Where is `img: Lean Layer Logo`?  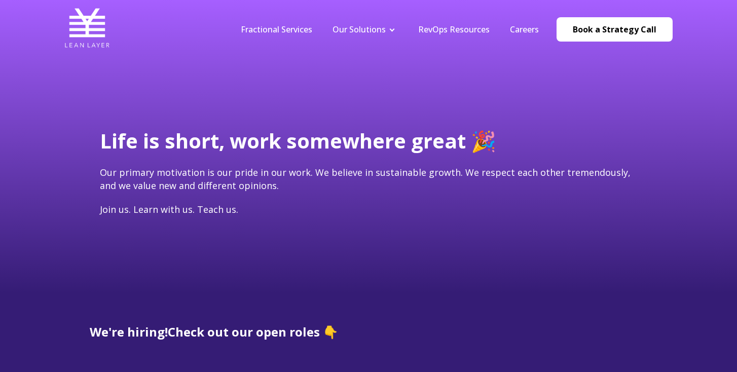 img: Lean Layer Logo is located at coordinates (87, 28).